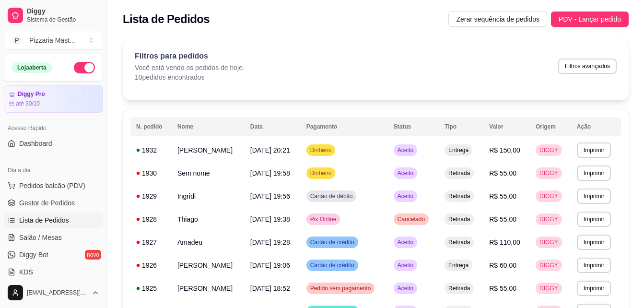 The image size is (644, 308). I want to click on div: 1929, so click(151, 196).